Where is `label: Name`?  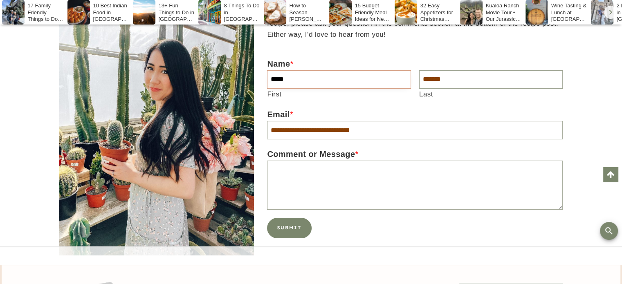 label: Name is located at coordinates (414, 64).